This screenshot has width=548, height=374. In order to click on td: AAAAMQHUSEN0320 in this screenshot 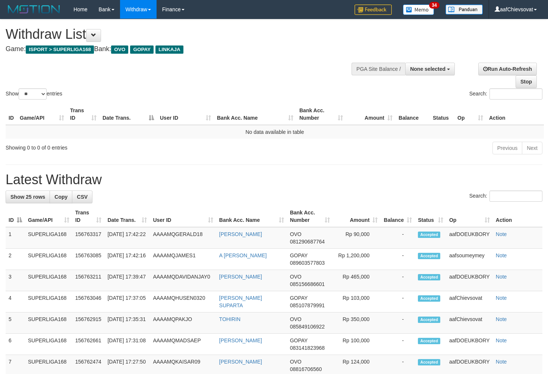, I will do `click(183, 301)`.